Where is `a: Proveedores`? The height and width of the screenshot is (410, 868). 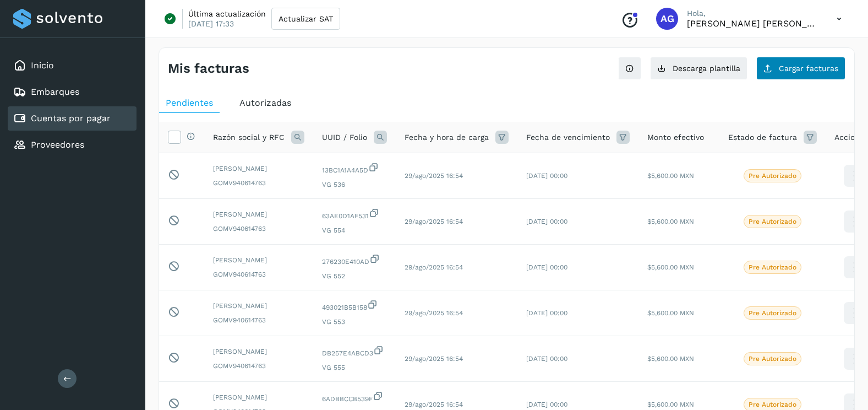 a: Proveedores is located at coordinates (57, 144).